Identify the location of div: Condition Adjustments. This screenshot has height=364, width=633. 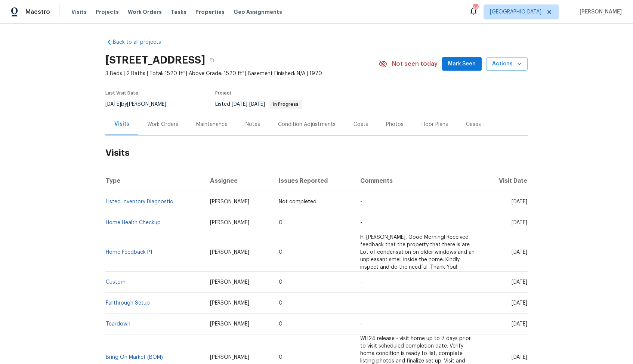
(307, 124).